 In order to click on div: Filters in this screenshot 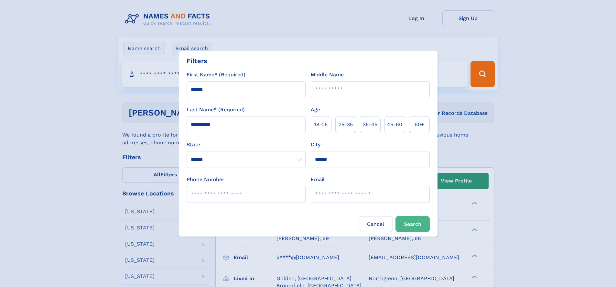, I will do `click(197, 61)`.